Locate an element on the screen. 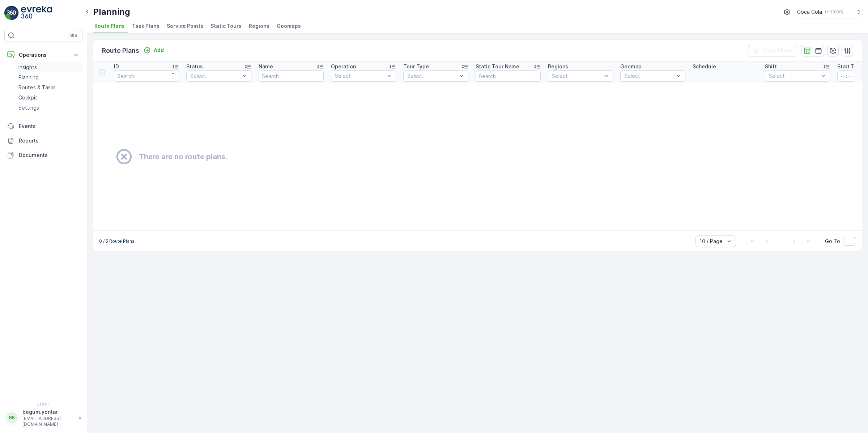 Image resolution: width=868 pixels, height=433 pixels. p: Events is located at coordinates (49, 126).